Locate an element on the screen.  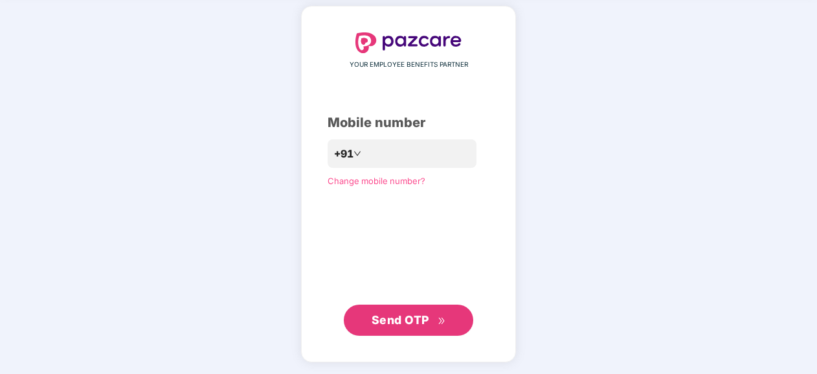
span: +91 is located at coordinates (344, 153).